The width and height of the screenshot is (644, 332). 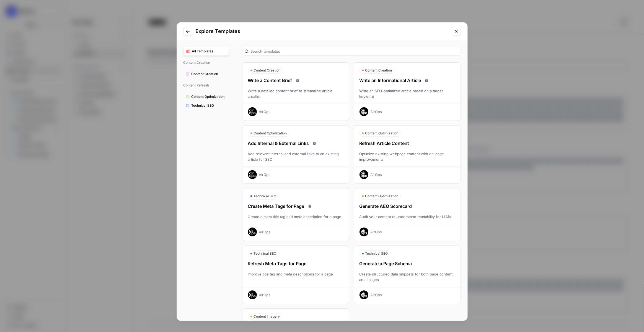 I want to click on div: Write a Content Brief, so click(x=295, y=80).